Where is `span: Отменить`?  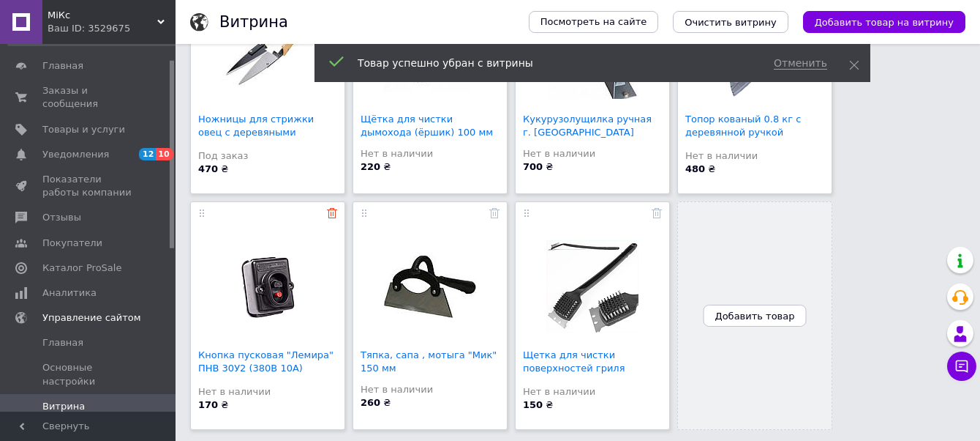
span: Отменить is located at coordinates (800, 63).